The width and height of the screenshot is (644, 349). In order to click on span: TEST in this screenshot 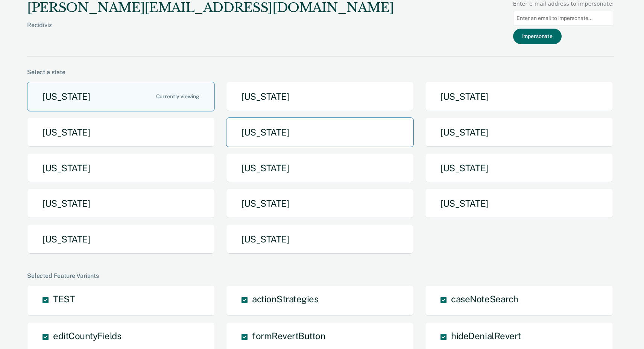, I will do `click(64, 299)`.